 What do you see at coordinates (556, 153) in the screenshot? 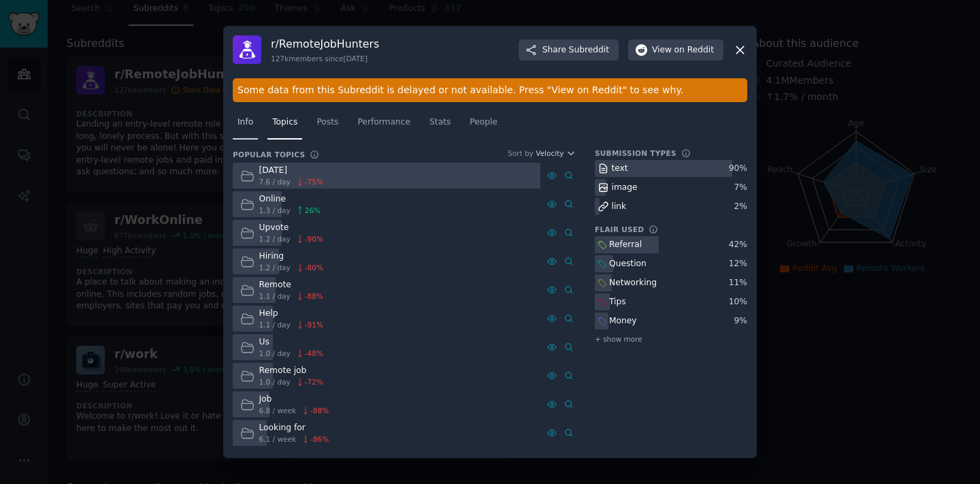
I see `button: Velocity` at bounding box center [556, 153].